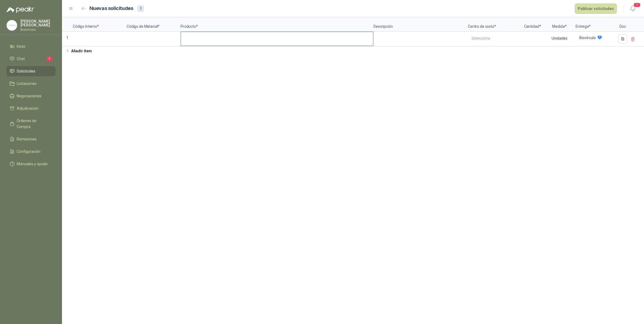  I want to click on button: Publicar solicitudes, so click(596, 9).